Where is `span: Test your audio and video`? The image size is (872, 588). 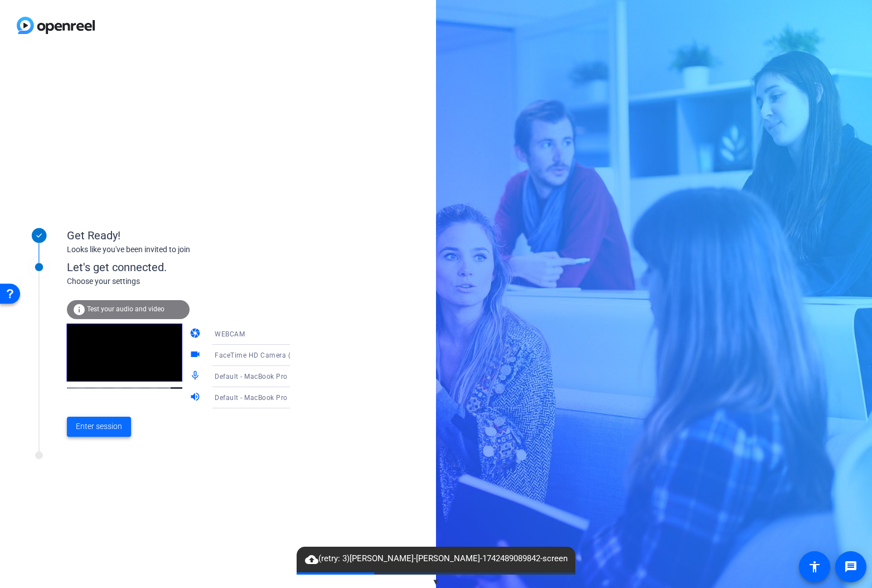 span: Test your audio and video is located at coordinates (125, 309).